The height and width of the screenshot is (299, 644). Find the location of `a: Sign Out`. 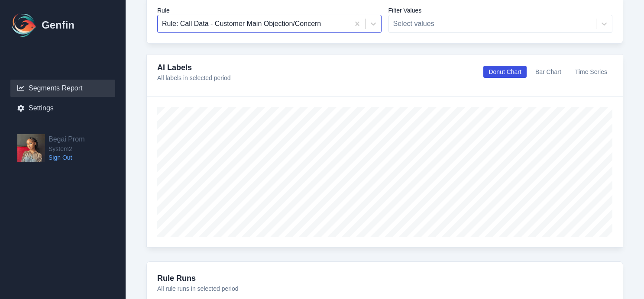

a: Sign Out is located at coordinates (67, 157).